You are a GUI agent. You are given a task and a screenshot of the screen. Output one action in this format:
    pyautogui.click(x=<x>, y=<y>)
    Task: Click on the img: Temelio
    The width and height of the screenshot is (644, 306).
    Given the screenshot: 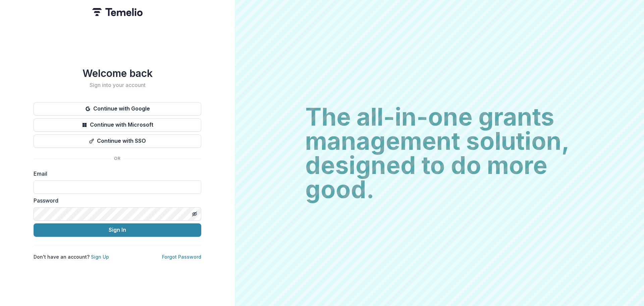 What is the action you would take?
    pyautogui.click(x=117, y=12)
    